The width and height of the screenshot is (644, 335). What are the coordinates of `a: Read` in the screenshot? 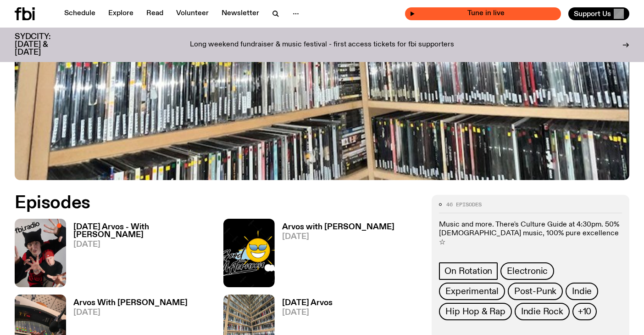 It's located at (154, 14).